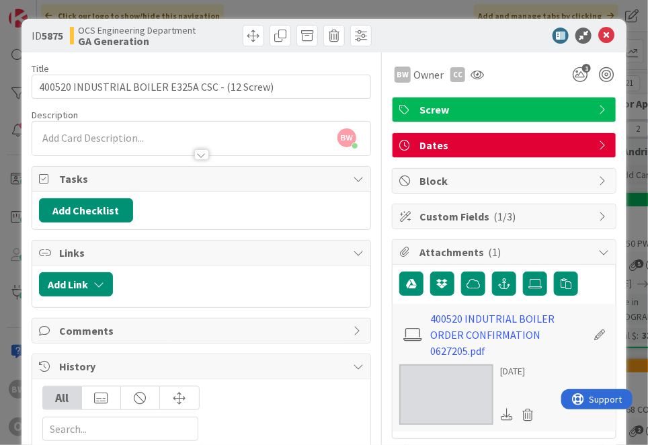 The height and width of the screenshot is (445, 648). Describe the element at coordinates (47, 36) in the screenshot. I see `span: ID` at that location.